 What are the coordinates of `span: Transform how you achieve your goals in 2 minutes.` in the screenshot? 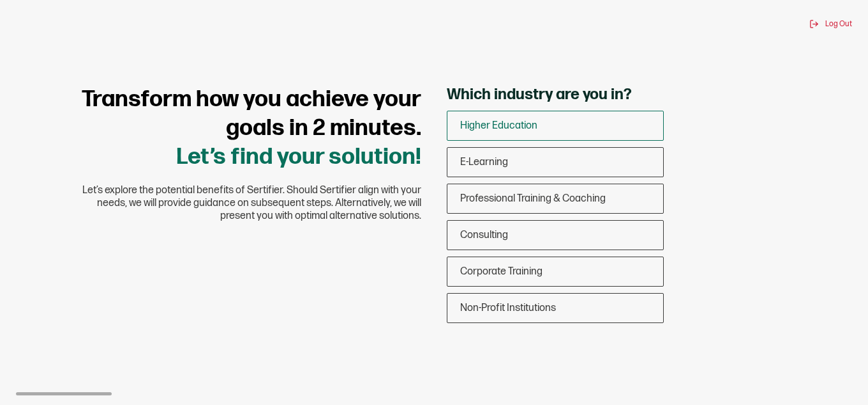 It's located at (252, 114).